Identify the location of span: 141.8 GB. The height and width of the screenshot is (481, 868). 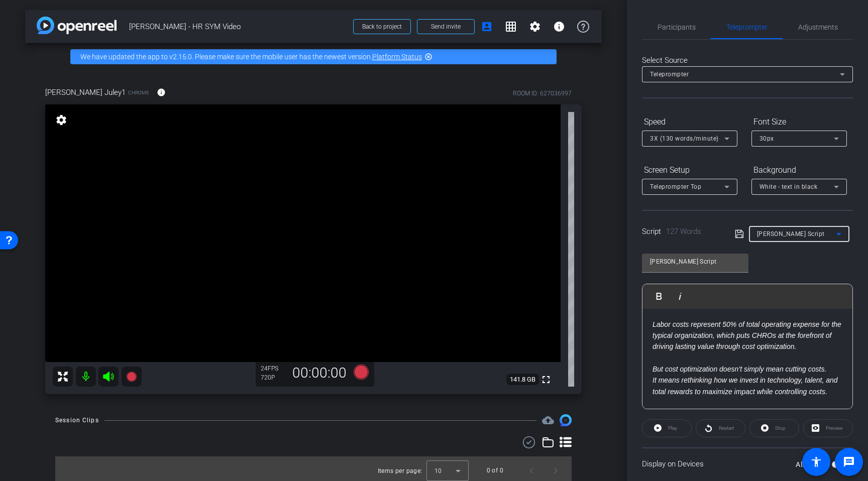
(523, 380).